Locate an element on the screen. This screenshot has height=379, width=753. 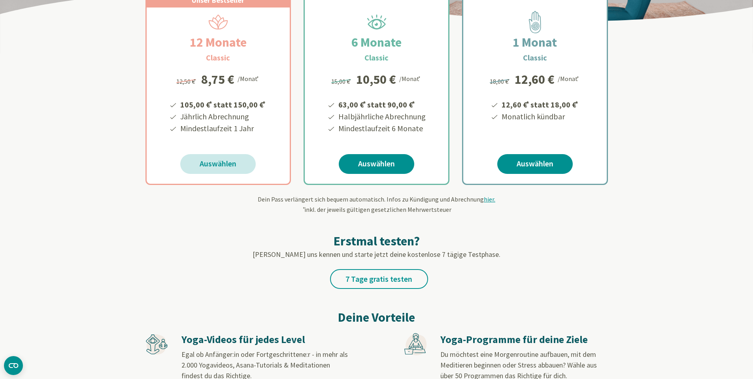
span: hier. is located at coordinates (489, 199).